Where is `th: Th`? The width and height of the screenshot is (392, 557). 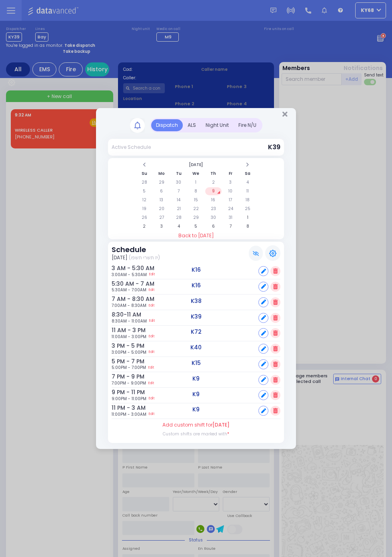
th: Th is located at coordinates (213, 174).